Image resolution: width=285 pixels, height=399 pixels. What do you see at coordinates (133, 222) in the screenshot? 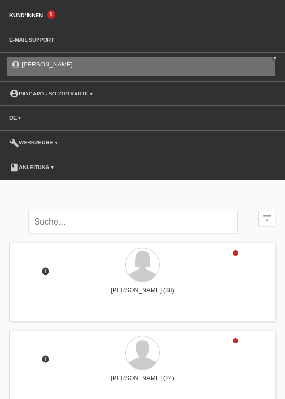
I see `input: Suche...` at bounding box center [133, 222].